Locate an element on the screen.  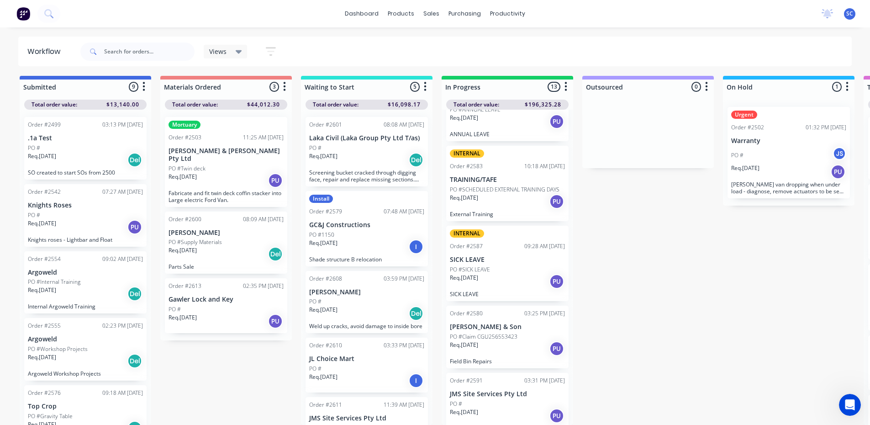
div: Mortuary is located at coordinates (184, 125).